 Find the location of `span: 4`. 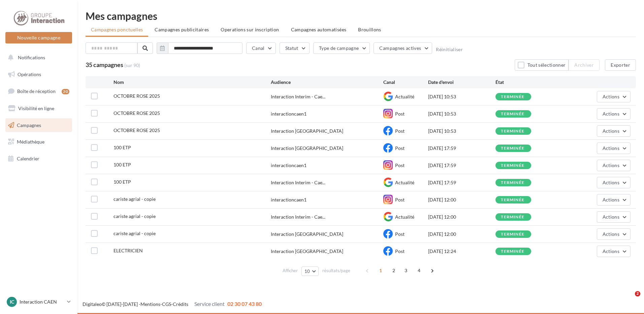

span: 4 is located at coordinates (419, 270).